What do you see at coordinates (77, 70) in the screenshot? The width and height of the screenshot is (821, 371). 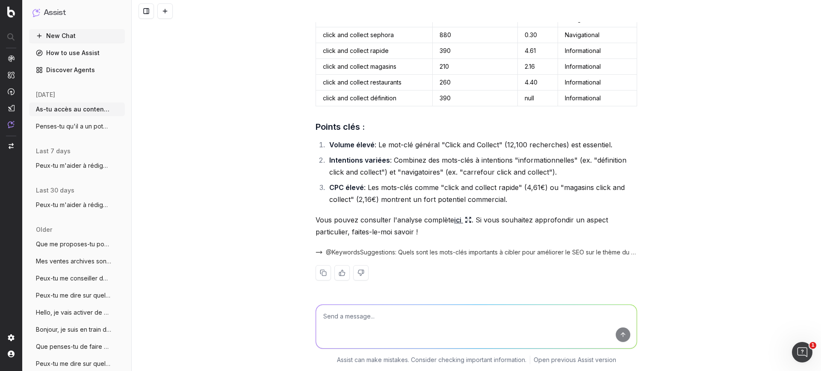 I see `a: Discover Agents` at bounding box center [77, 70].